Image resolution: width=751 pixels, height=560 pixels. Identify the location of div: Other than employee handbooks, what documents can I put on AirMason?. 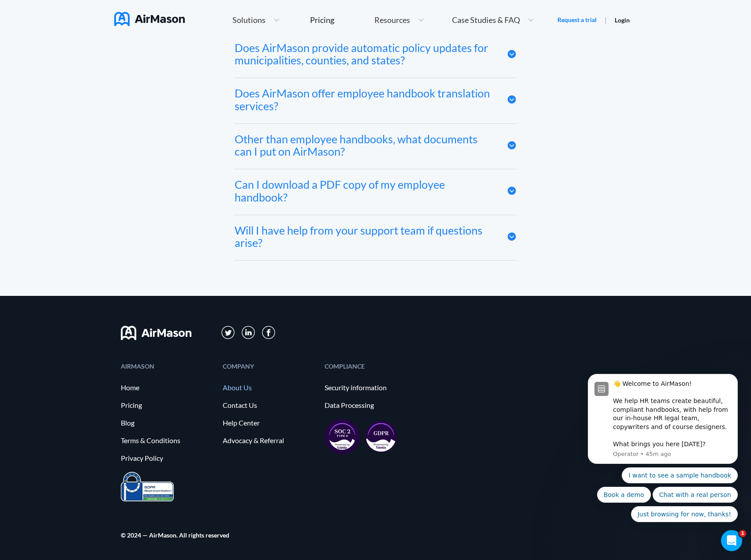
(364, 146).